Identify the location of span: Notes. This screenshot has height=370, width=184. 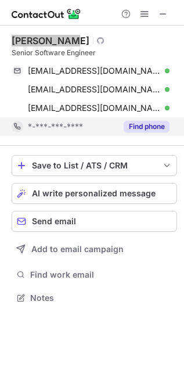
(101, 298).